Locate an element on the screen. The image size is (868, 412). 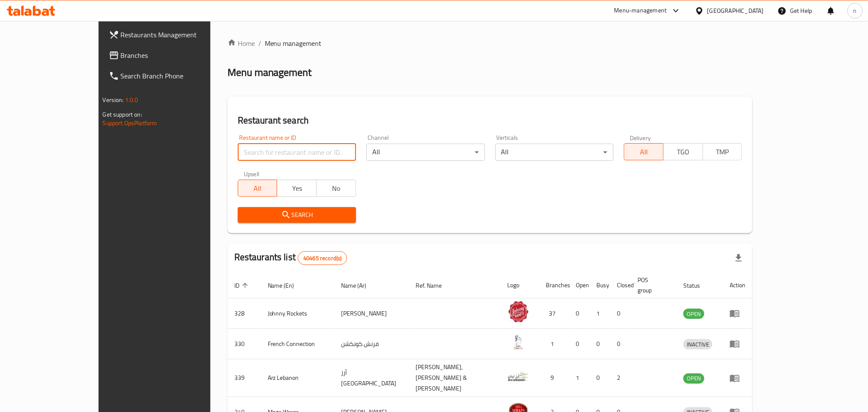
td: 9 is located at coordinates (555, 378).